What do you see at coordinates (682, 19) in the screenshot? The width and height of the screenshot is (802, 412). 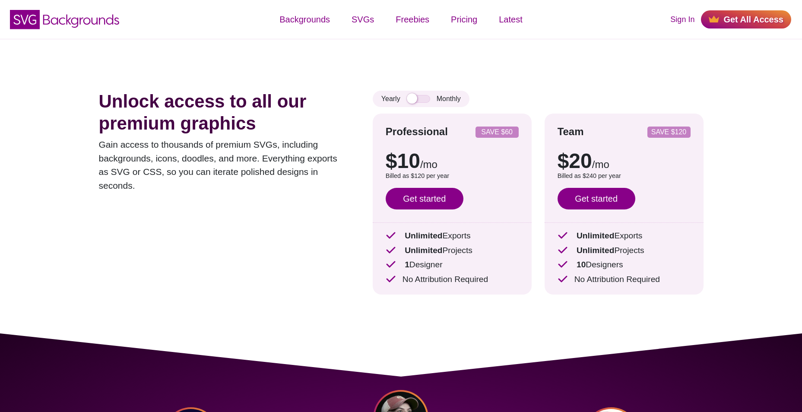 I see `a: Sign In` at bounding box center [682, 19].